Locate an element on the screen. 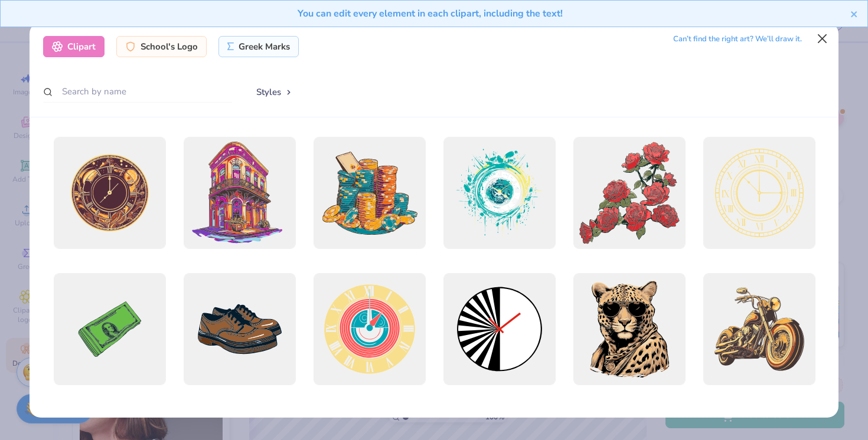  input: Search by name is located at coordinates (138, 91).